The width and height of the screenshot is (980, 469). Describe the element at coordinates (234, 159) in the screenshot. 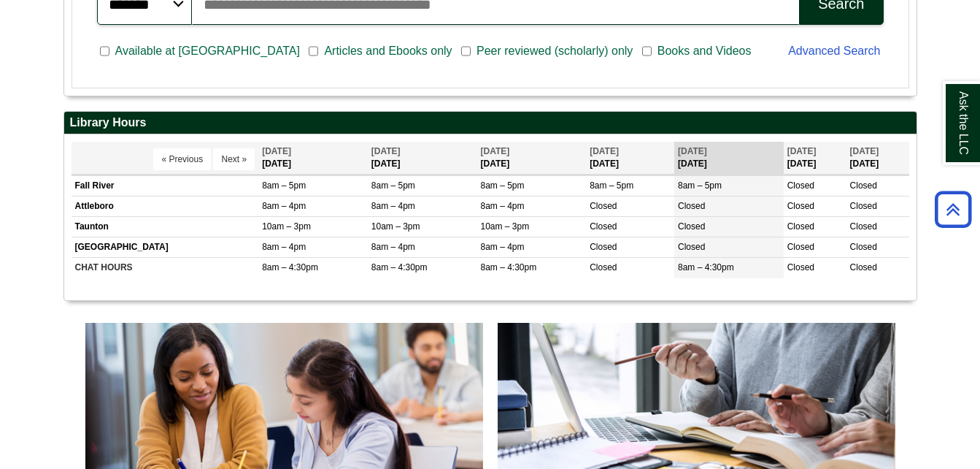

I see `button: Next »` at that location.